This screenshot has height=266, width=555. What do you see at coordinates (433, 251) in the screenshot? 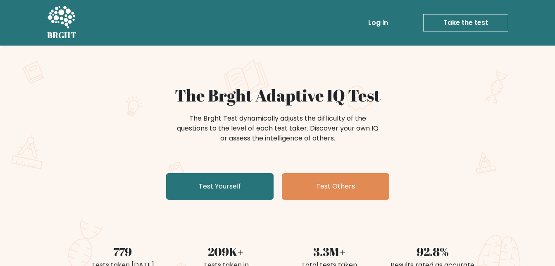
I see `div: 92.8%` at bounding box center [433, 251].